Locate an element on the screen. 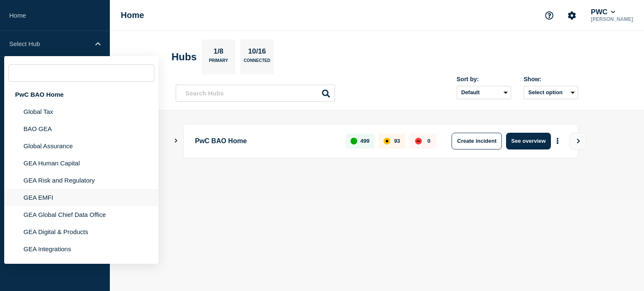  div: Show: is located at coordinates (551, 79).